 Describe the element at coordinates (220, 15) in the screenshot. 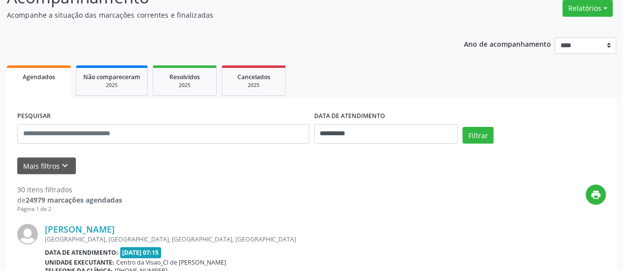

I see `p: Acompanhe a situação das marcações correntes e finalizadas` at that location.